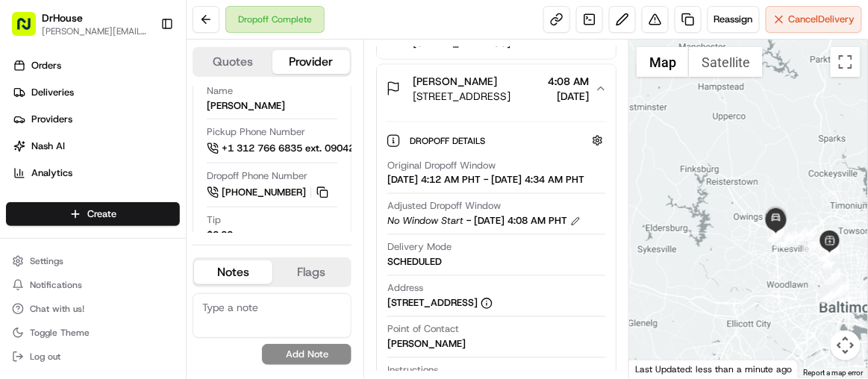 The width and height of the screenshot is (868, 379). I want to click on button: Log out, so click(93, 357).